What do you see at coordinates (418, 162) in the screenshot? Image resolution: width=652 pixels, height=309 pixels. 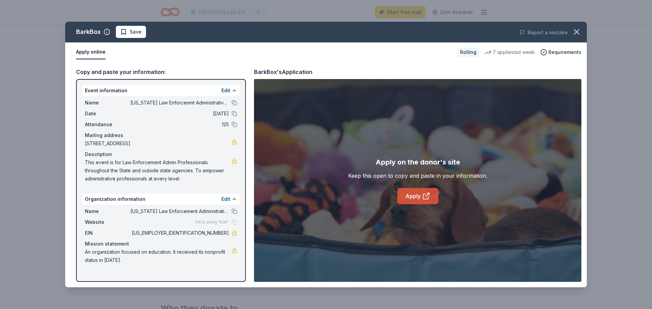 I see `div: Apply on the donor's site` at bounding box center [418, 162].